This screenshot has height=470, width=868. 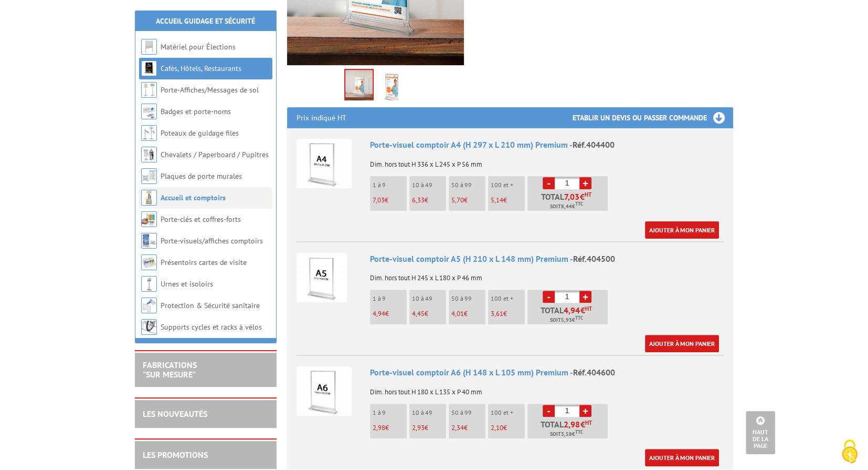 I want to click on img: Cookies (fenêtre modale), so click(x=850, y=451).